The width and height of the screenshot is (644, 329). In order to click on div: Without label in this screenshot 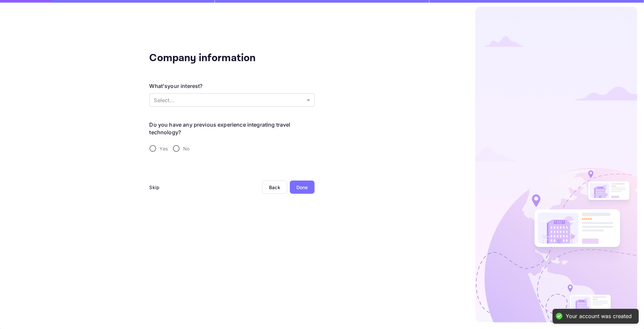, I will do `click(232, 100)`.